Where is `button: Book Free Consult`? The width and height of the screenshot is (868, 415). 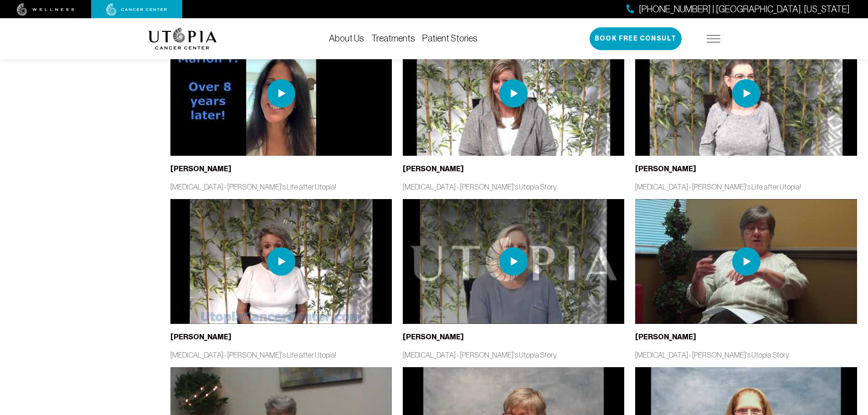 button: Book Free Consult is located at coordinates (636, 39).